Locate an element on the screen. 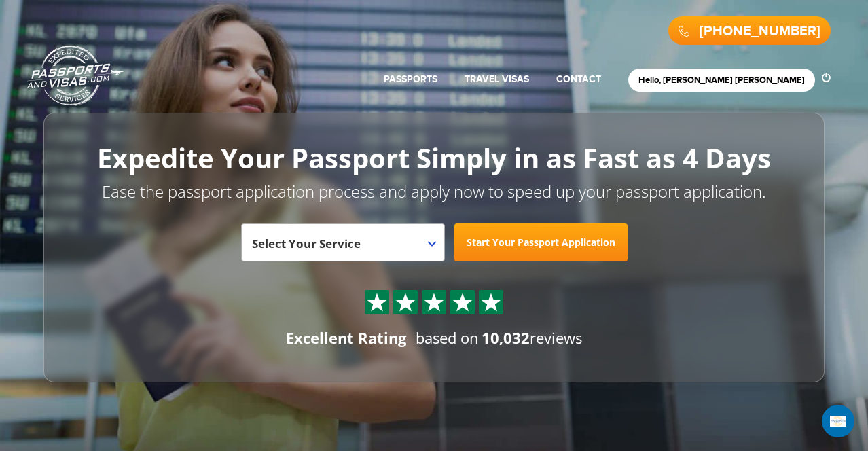  a: Travel Visas is located at coordinates (496, 79).